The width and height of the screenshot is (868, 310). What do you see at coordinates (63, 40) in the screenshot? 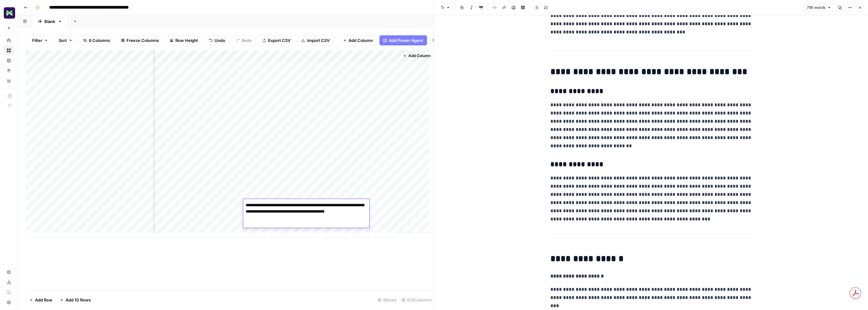
I see `span: Sort` at bounding box center [63, 40].